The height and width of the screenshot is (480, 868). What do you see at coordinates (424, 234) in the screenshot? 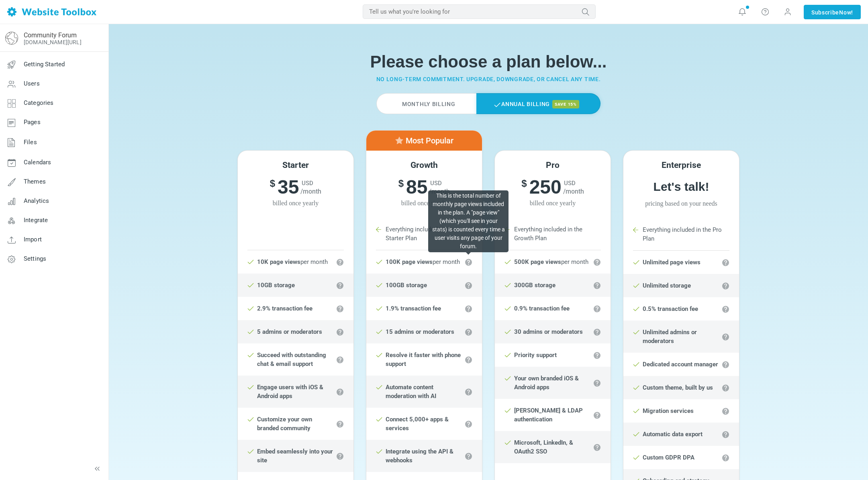
I see `li: Everything included in the Starter Plan` at bounding box center [424, 234].